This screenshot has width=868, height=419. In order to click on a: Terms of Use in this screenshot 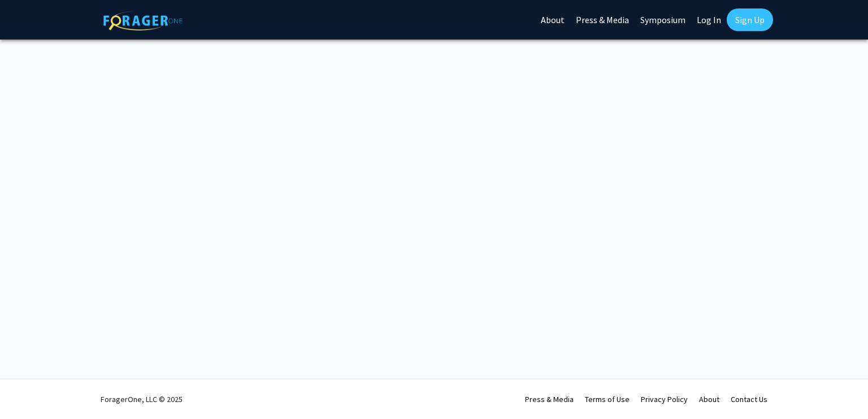, I will do `click(607, 399)`.